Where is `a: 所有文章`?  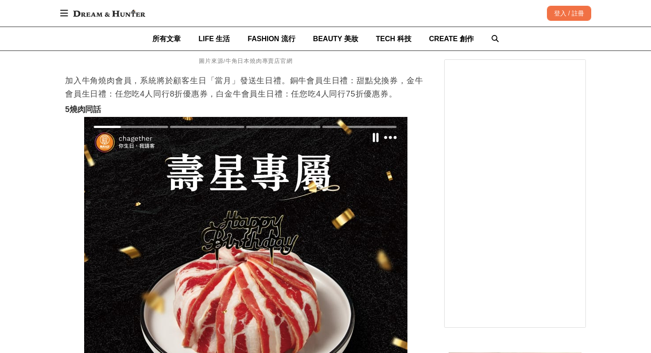 a: 所有文章 is located at coordinates (167, 39).